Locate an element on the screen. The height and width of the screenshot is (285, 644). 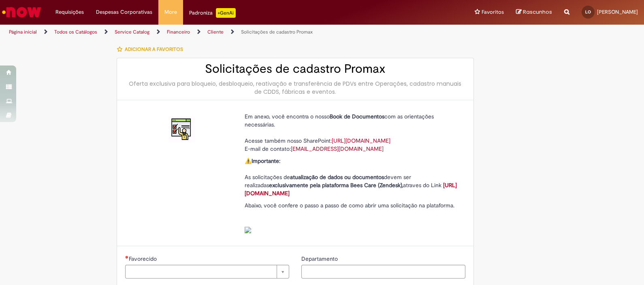
ul: Trilhas de página is located at coordinates (215, 32).